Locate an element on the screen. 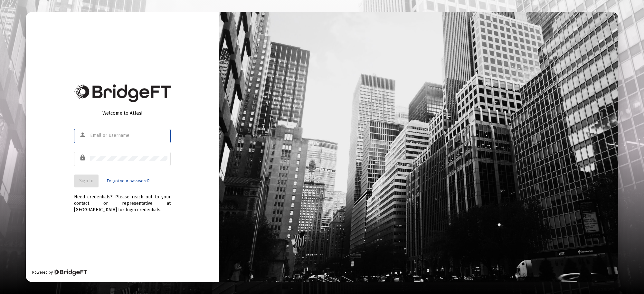  a: Forgot your password? is located at coordinates (128, 180).